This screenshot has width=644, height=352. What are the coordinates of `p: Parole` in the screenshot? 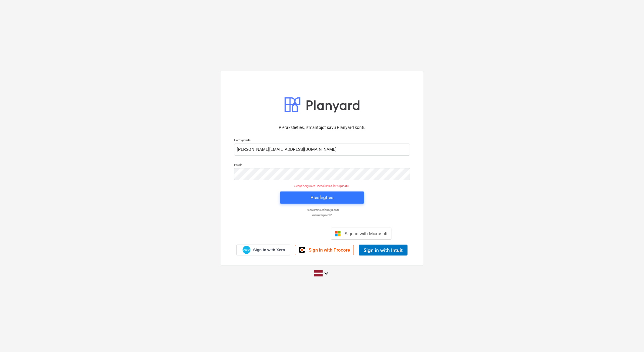 It's located at (322, 166).